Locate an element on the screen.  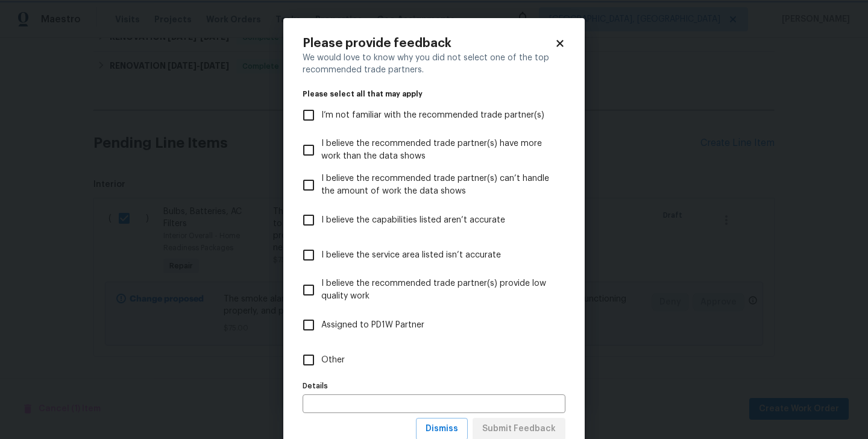
span: Dismiss is located at coordinates (442, 429).